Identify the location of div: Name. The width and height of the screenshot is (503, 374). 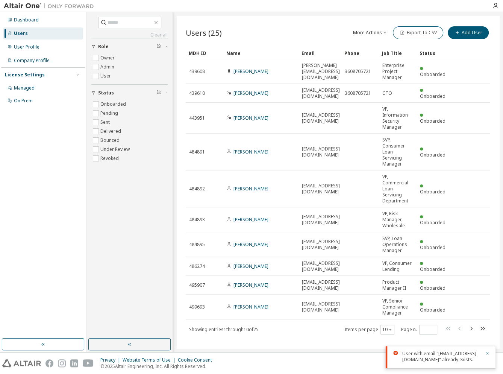
(261, 53).